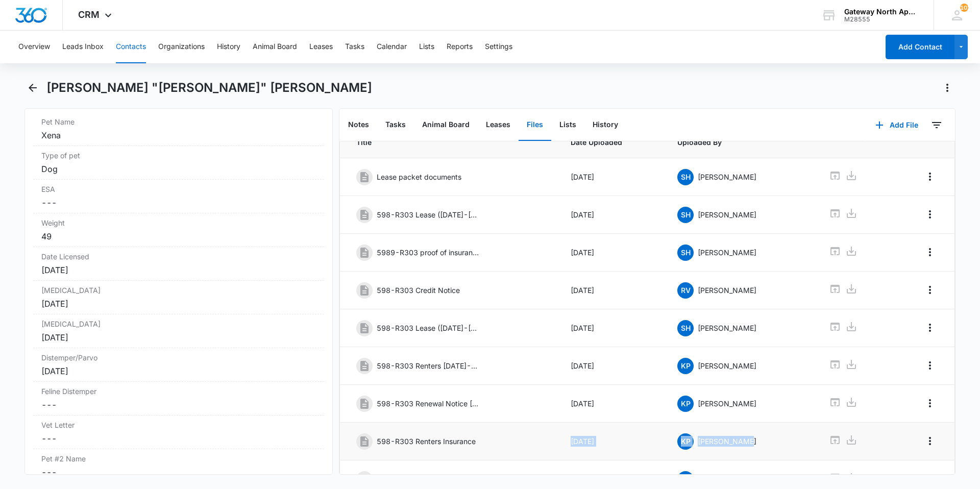 This screenshot has height=489, width=980. What do you see at coordinates (179, 391) in the screenshot?
I see `label: Feline Distemper` at bounding box center [179, 391].